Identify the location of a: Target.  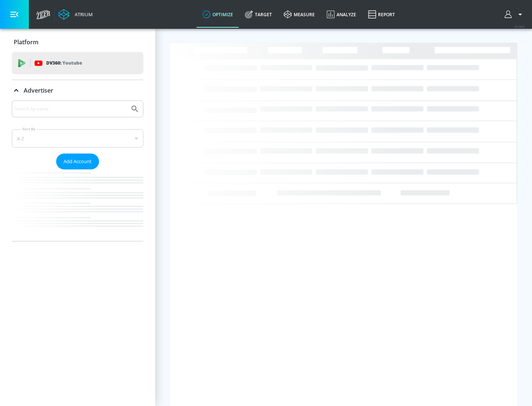
(258, 15).